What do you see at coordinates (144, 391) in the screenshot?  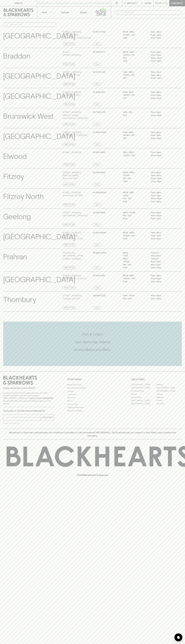 I see `a: Brunswick West` at bounding box center [144, 391].